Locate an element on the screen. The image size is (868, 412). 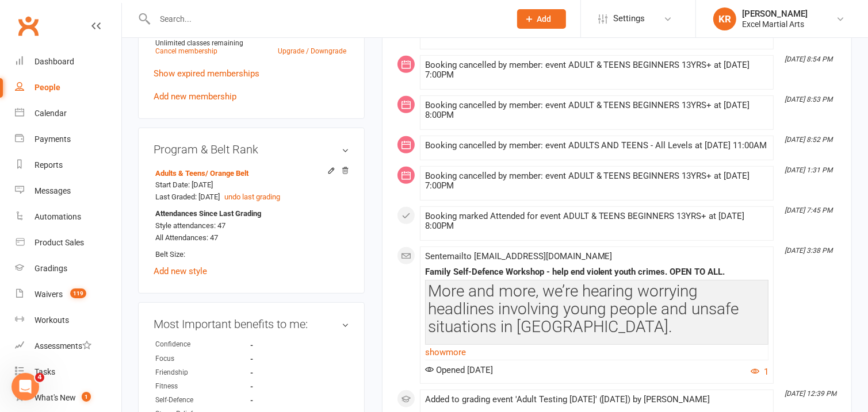
div: Payments is located at coordinates (52, 140).